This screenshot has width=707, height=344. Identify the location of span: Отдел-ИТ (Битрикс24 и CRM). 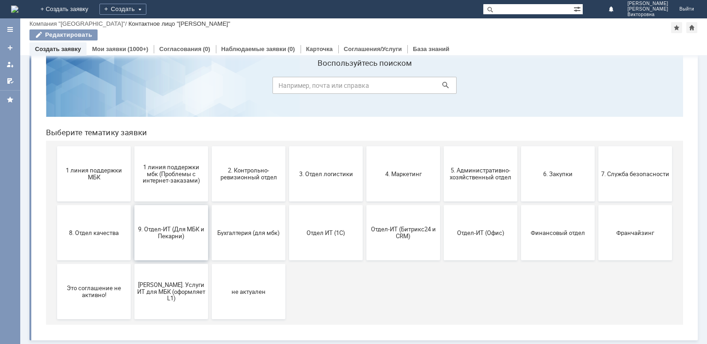
(364, 197).